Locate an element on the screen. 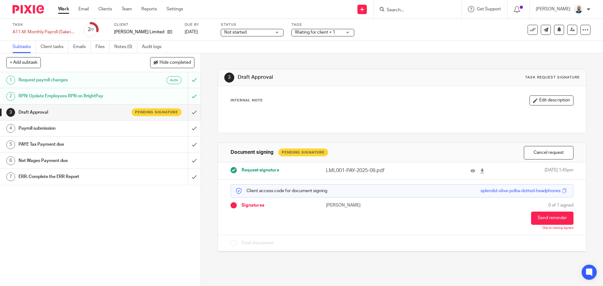  span: 0 of 1 signed is located at coordinates (561, 205).